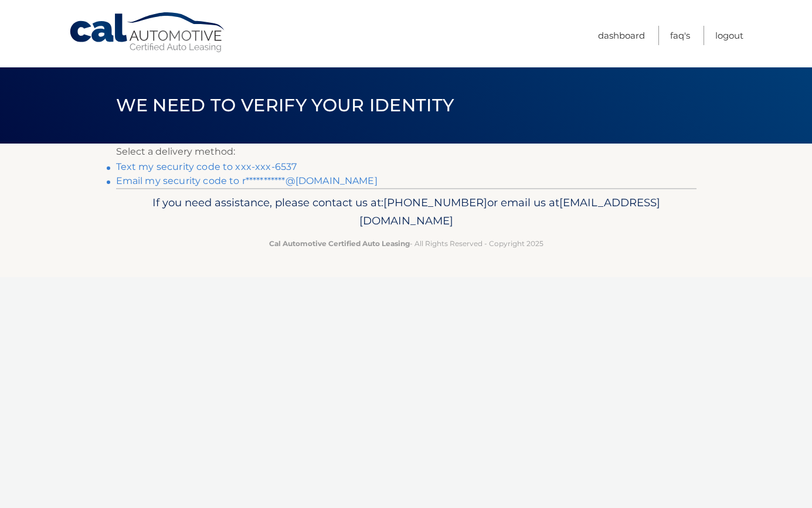  Describe the element at coordinates (680, 35) in the screenshot. I see `a: FAQ's` at that location.